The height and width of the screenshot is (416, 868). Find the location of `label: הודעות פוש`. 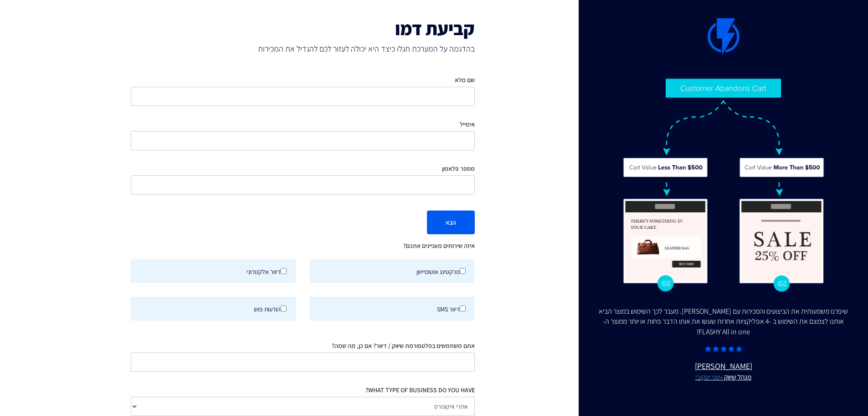

label: הודעות פוש is located at coordinates (213, 308).